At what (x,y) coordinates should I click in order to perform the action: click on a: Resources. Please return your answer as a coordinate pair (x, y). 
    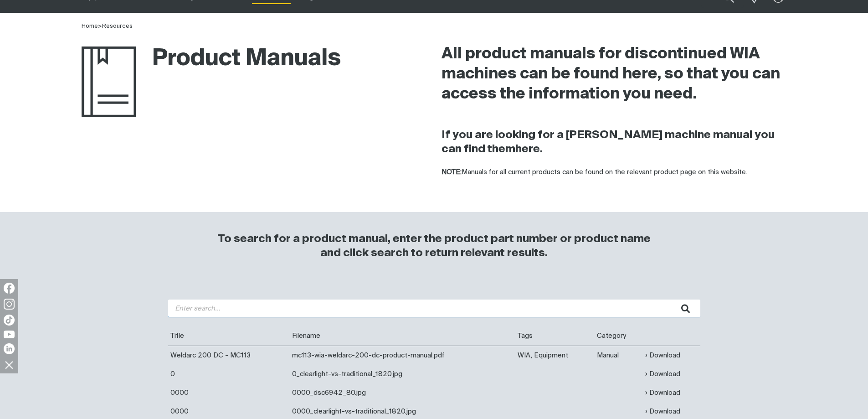
    Looking at the image, I should click on (117, 26).